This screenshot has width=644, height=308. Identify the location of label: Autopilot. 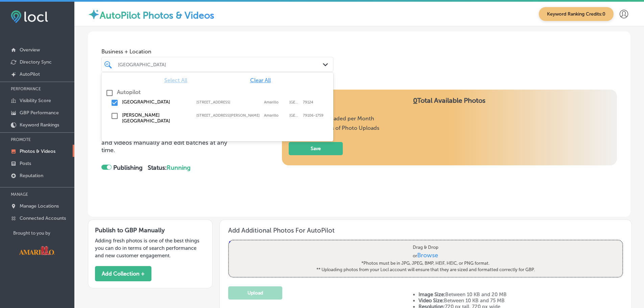
(129, 92).